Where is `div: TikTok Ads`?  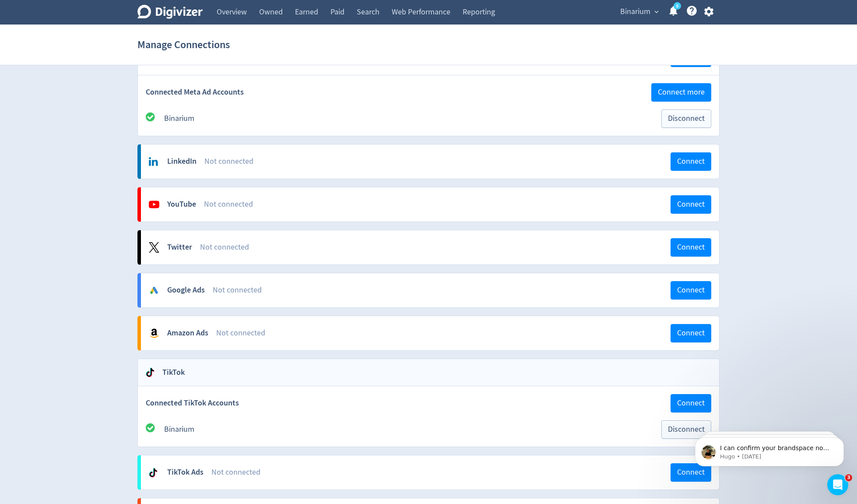
div: TikTok Ads is located at coordinates (185, 472).